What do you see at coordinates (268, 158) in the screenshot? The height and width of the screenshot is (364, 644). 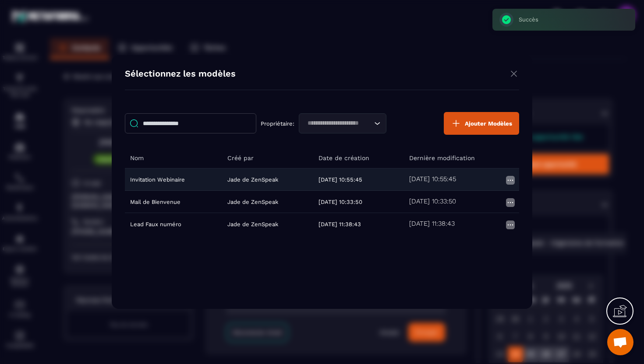 I see `th: Créé par` at bounding box center [268, 158].